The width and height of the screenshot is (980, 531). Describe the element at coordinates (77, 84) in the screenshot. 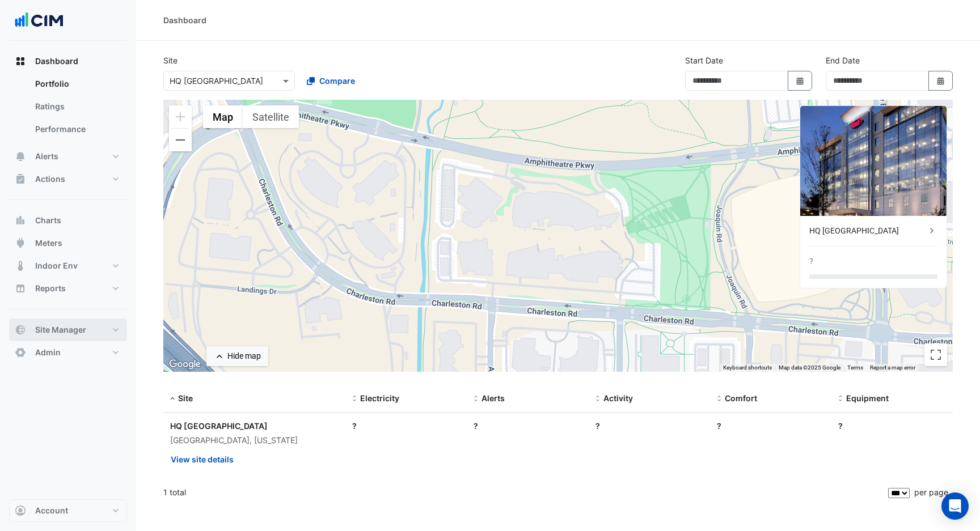

I see `a: Portfolio` at that location.